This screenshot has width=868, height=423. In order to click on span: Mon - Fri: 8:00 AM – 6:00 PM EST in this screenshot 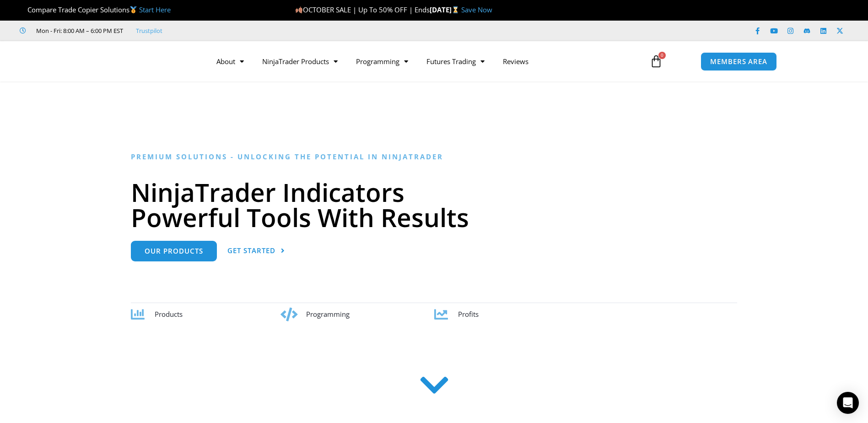, I will do `click(78, 31)`.